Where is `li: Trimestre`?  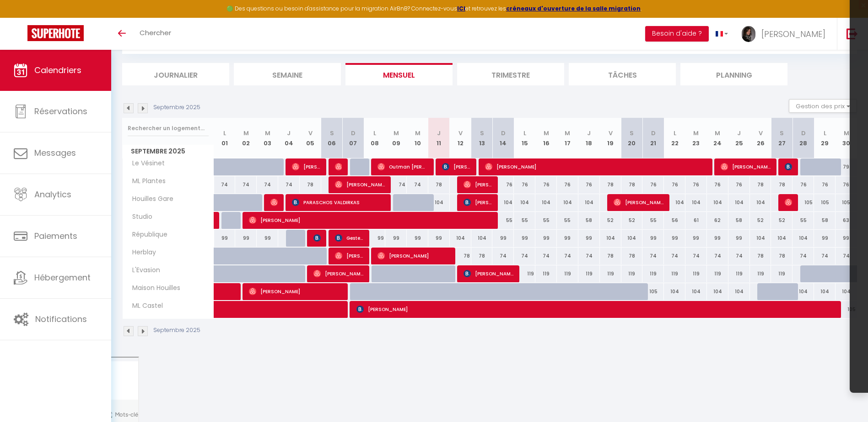
li: Trimestre is located at coordinates (511, 74).